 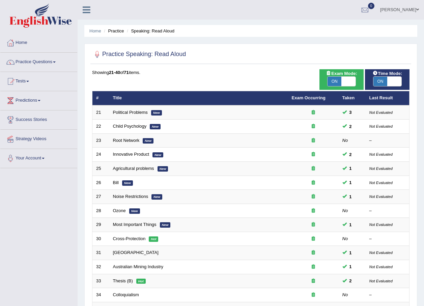 I want to click on span: 0, so click(x=372, y=6).